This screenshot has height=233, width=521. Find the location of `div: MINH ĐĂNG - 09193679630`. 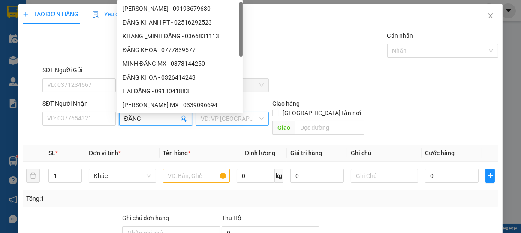

div: MINH ĐĂNG - 09193679630 is located at coordinates (180, 9).